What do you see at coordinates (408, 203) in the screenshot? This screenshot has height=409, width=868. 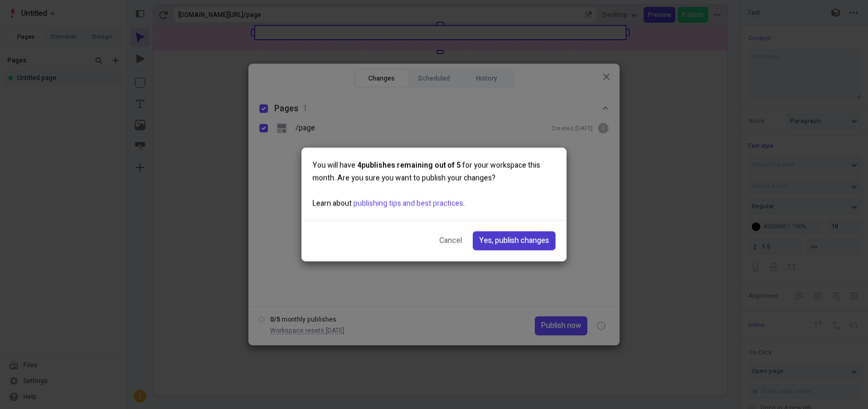 I see `a: publishing tips and best practices` at bounding box center [408, 203].